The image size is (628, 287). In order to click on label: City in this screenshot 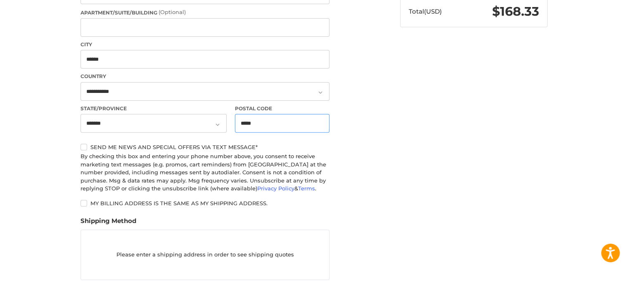, I will do `click(205, 45)`.